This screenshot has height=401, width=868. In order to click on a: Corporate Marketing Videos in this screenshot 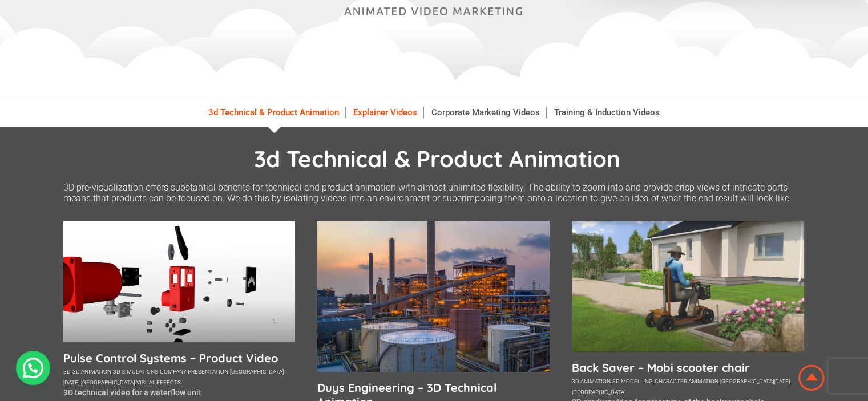, I will do `click(485, 112)`.